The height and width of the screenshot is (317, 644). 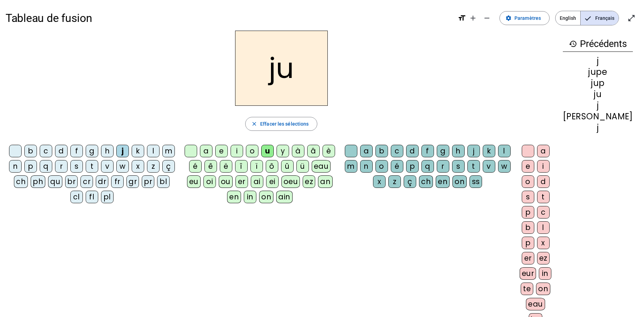 I want to click on div: q, so click(x=427, y=166).